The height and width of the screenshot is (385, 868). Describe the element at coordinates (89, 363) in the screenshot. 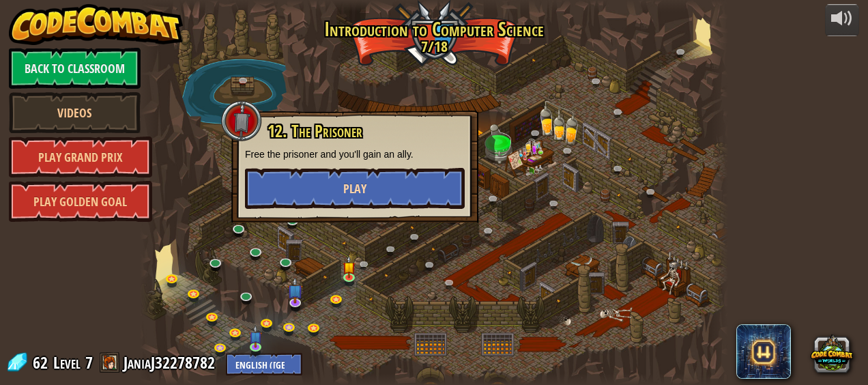

I see `span: 7` at that location.